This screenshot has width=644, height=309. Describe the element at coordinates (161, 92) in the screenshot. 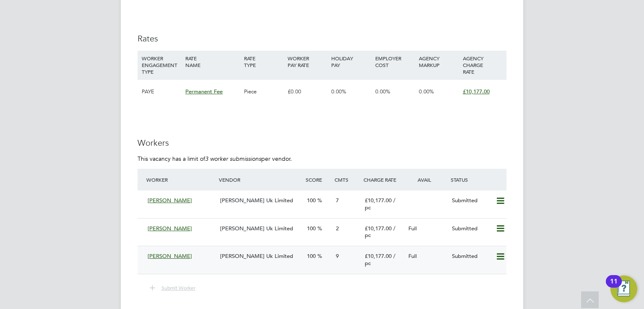

I see `div: PAYE` at that location.